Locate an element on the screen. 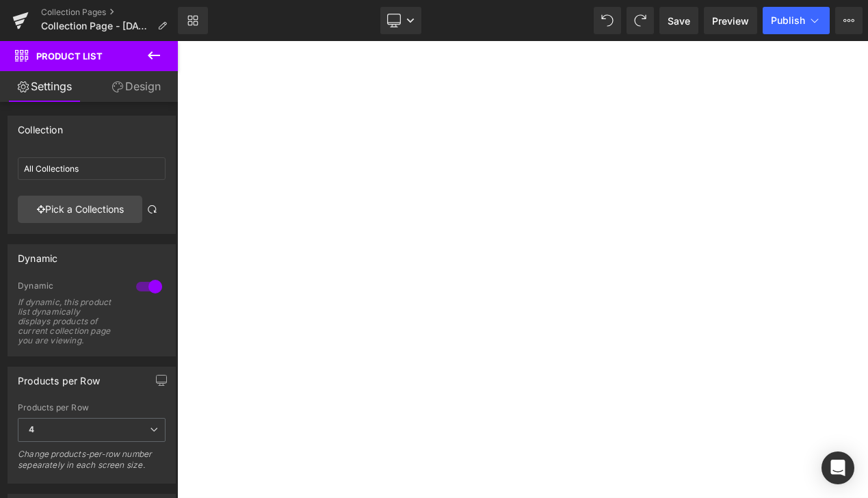  button: Redo is located at coordinates (640, 20).